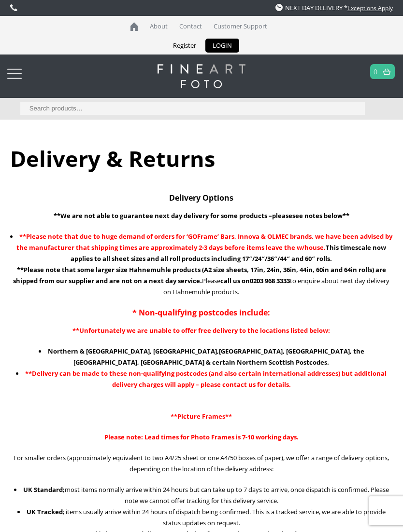  I want to click on span: NEXT DAY DELIVERY, so click(309, 8).